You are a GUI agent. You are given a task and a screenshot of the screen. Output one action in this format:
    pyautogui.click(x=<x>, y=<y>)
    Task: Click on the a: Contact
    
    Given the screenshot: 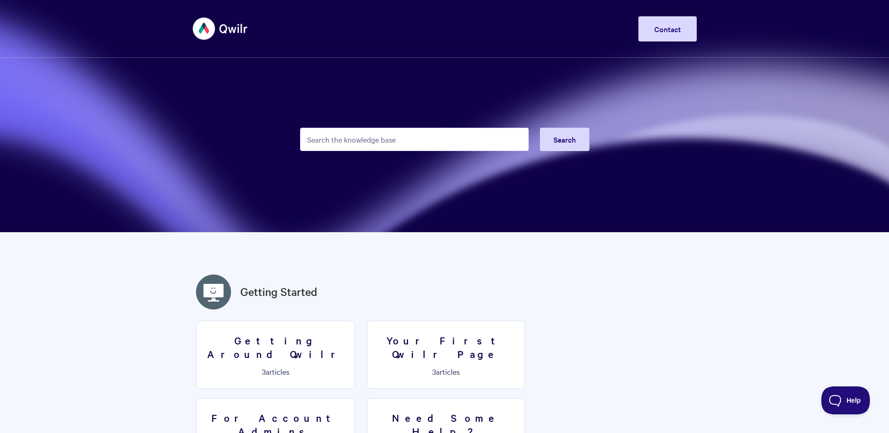 What is the action you would take?
    pyautogui.click(x=667, y=29)
    